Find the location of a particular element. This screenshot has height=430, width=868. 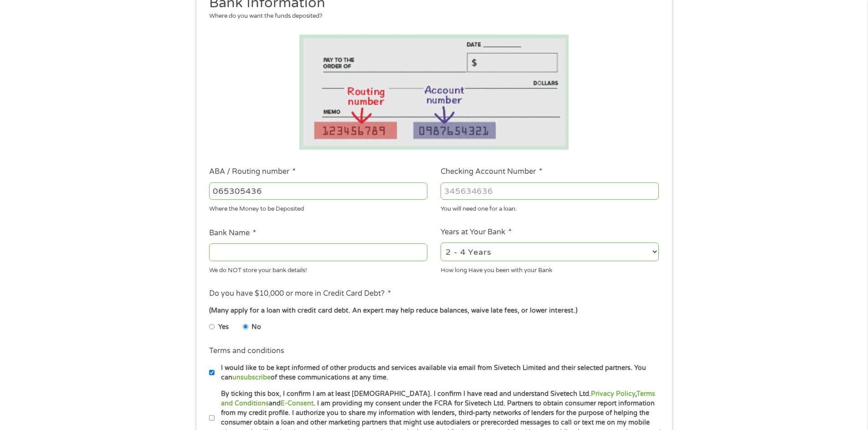

label: Bank Name is located at coordinates (232, 233).